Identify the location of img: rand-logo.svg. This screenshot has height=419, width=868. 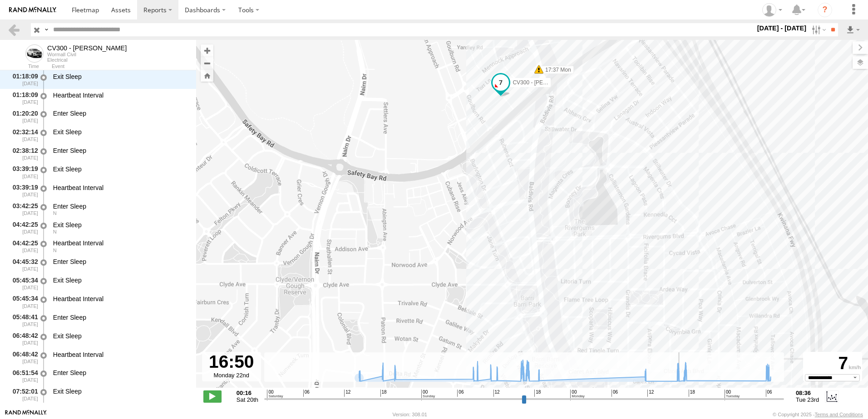
(33, 10).